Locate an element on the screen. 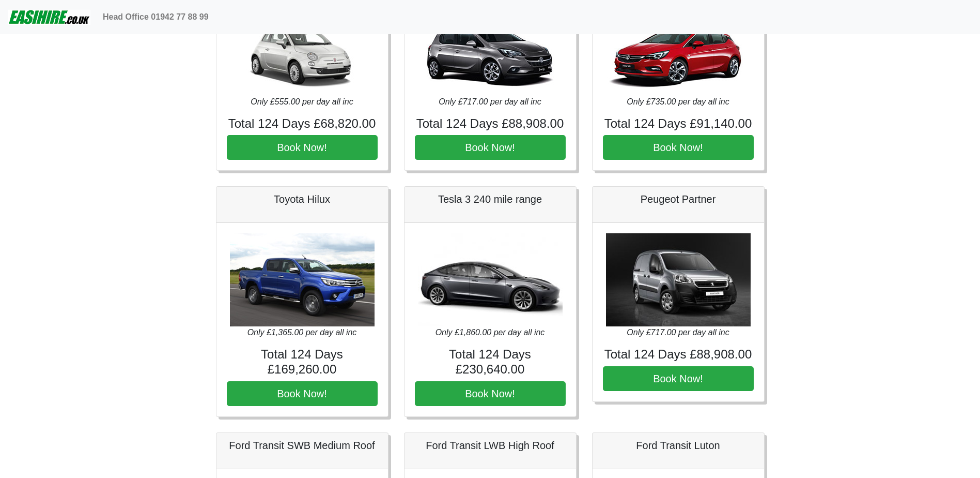 This screenshot has height=478, width=980. i: Only £735.00 per day all inc is located at coordinates (677, 101).